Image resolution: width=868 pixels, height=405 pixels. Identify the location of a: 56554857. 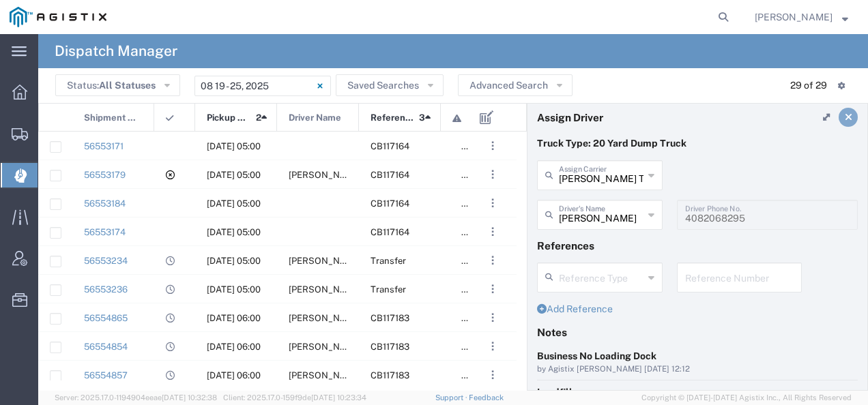
(106, 375).